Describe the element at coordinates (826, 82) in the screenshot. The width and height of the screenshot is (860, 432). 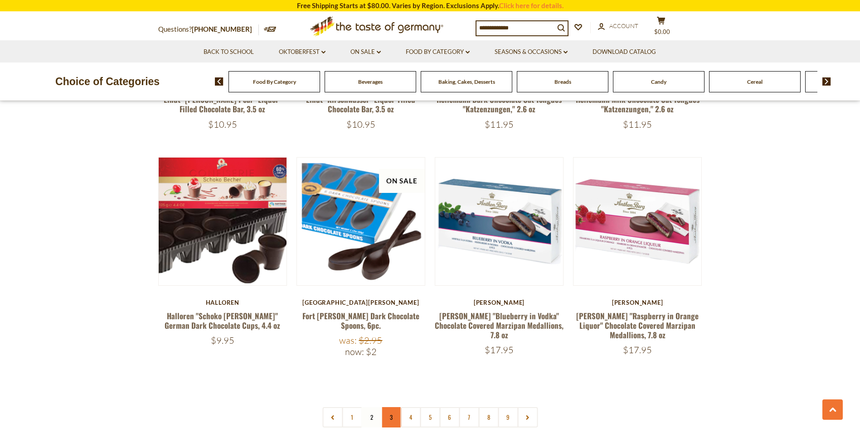
I see `img: next arrow` at that location.